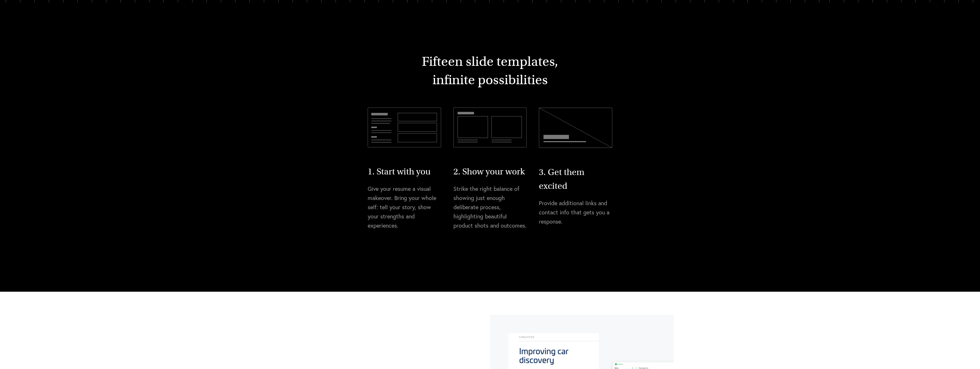  I want to click on p: Provide additional links and contact info that gets you a response., so click(575, 212).